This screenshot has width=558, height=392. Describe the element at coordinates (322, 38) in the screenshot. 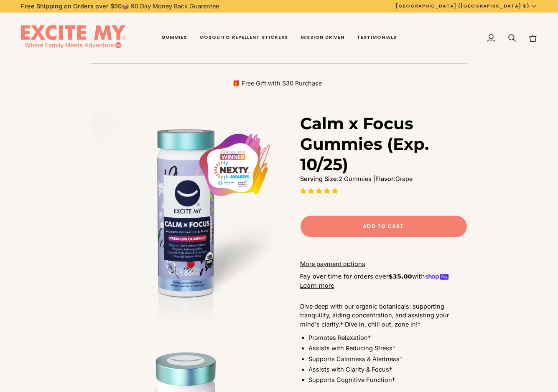

I see `span: Mission Driven` at that location.